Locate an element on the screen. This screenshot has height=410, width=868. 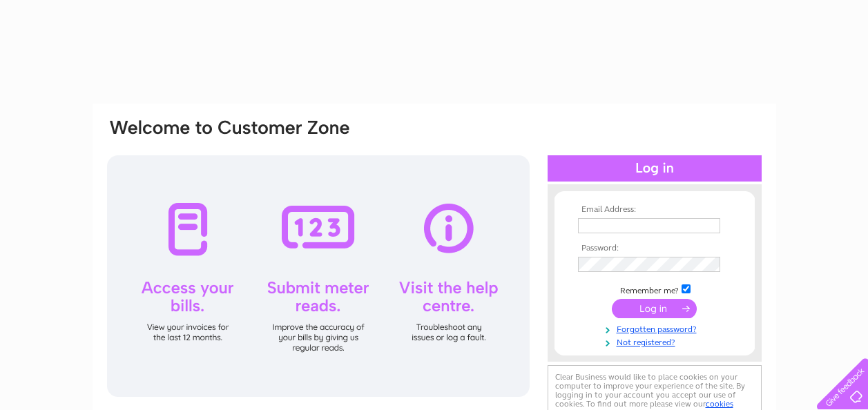
a: Not registered? is located at coordinates (656, 341).